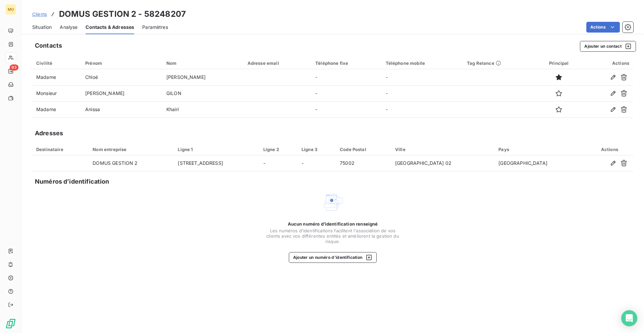 Image resolution: width=644 pixels, height=333 pixels. What do you see at coordinates (603, 27) in the screenshot?
I see `button: Actions` at bounding box center [603, 27].